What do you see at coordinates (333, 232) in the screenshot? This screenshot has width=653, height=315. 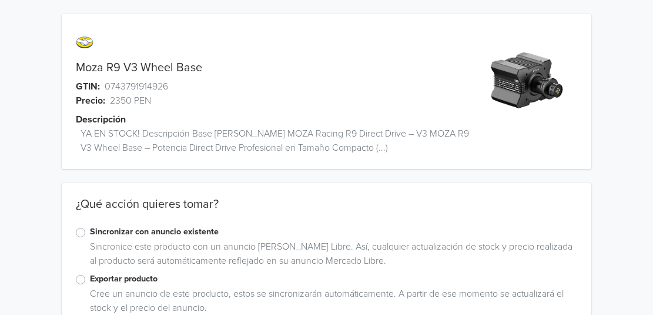 I see `label: Sincronizar con anuncio existente` at bounding box center [333, 232].